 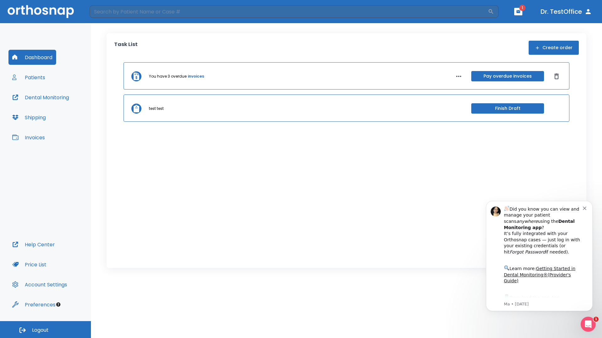 I want to click on a: Shipping, so click(x=29, y=118).